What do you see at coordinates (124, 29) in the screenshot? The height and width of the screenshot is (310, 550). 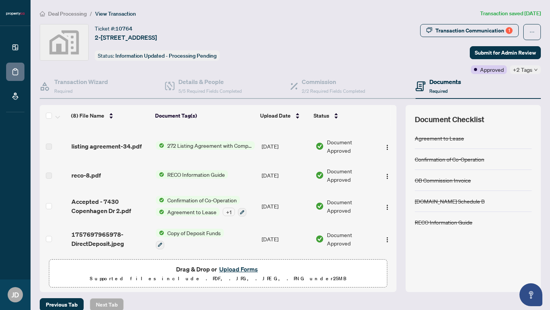 I see `span: 10764` at bounding box center [124, 29].